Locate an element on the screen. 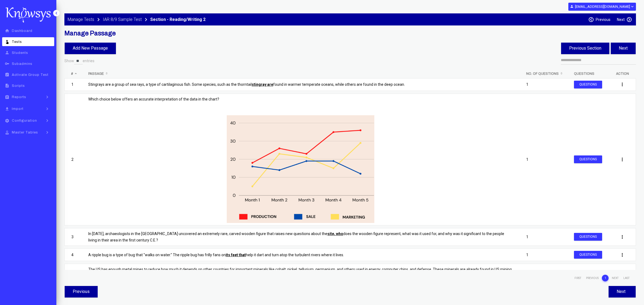  strong: its feet that is located at coordinates (235, 255).